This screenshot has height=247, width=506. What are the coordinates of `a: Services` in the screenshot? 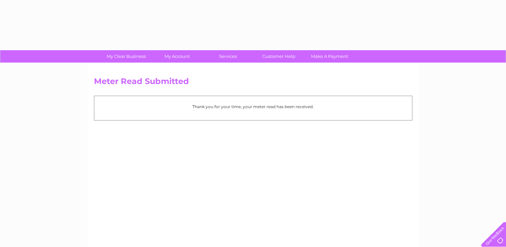 It's located at (228, 56).